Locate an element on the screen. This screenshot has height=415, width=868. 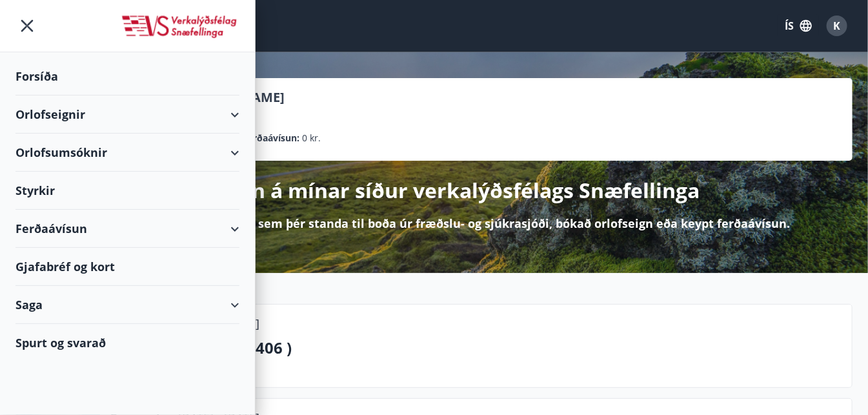
div: Ferðaávísun is located at coordinates (127, 229).